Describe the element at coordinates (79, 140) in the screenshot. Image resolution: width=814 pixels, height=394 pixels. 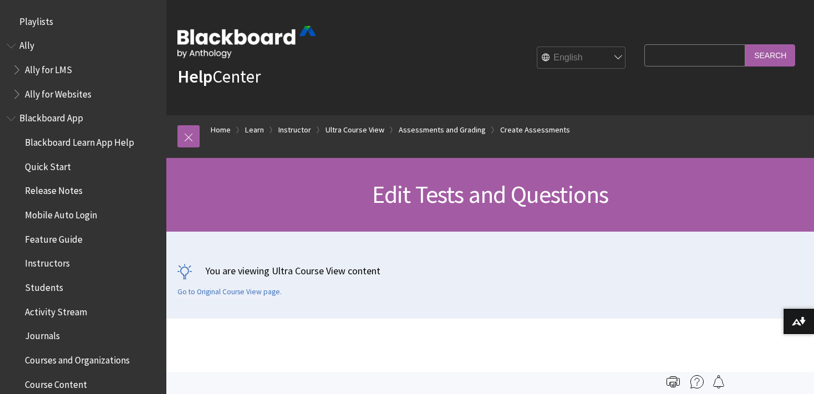
I see `span: Blackboard Learn App Help` at that location.